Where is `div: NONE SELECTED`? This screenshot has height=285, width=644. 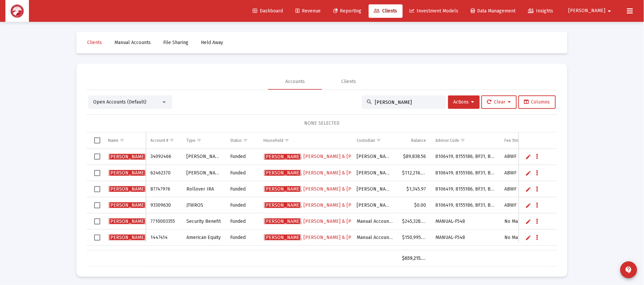 div: NONE SELECTED is located at coordinates (322, 123).